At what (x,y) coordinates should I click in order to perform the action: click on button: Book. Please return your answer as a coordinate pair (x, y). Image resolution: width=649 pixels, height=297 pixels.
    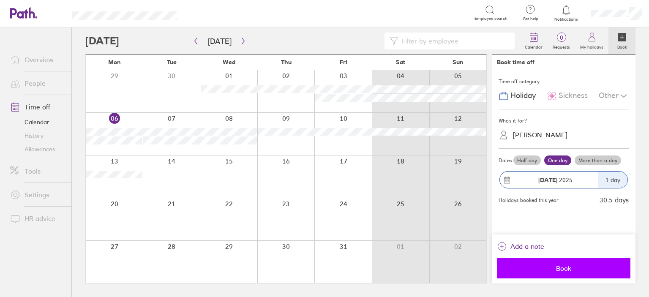
    Looking at the image, I should click on (564, 268).